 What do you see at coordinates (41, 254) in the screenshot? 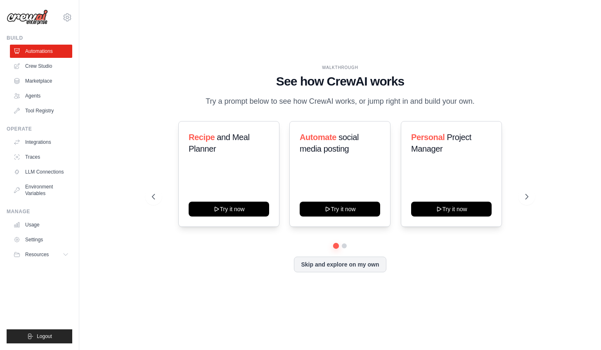
I see `button: Resources` at bounding box center [41, 254].